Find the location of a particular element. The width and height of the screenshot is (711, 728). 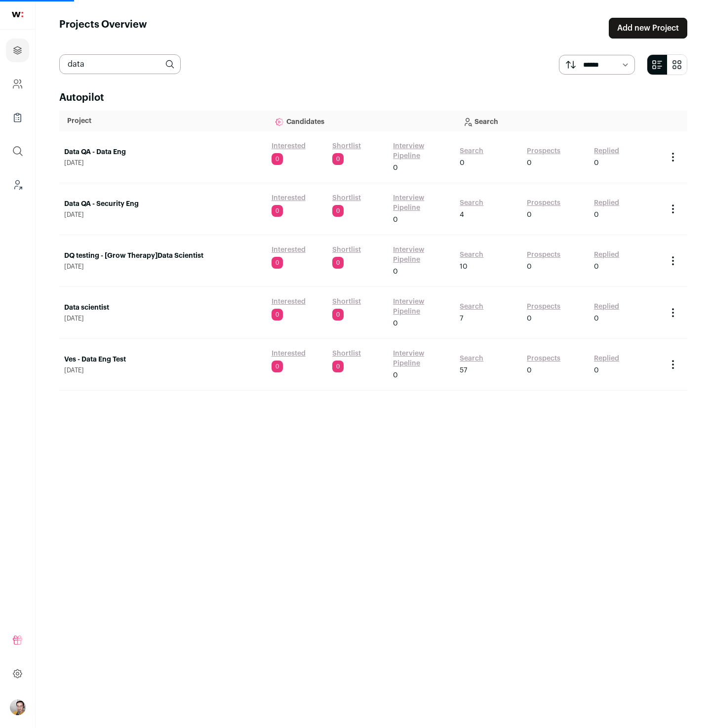

a: Ves - Data Eng Test is located at coordinates (163, 359).